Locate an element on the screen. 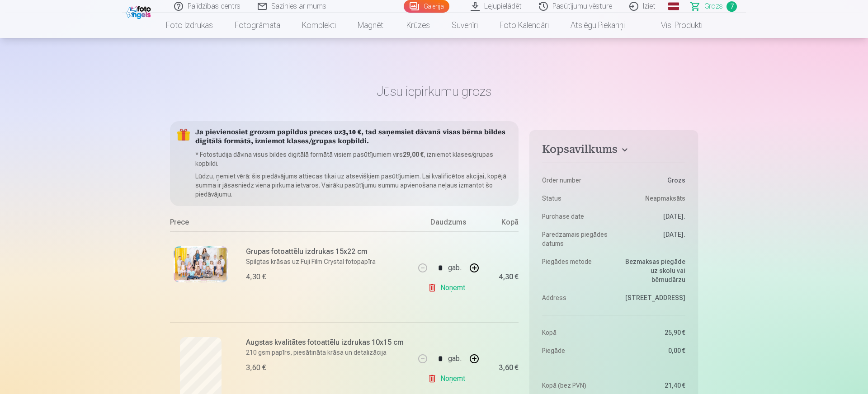 The image size is (868, 394). div: Prece is located at coordinates (292, 224).